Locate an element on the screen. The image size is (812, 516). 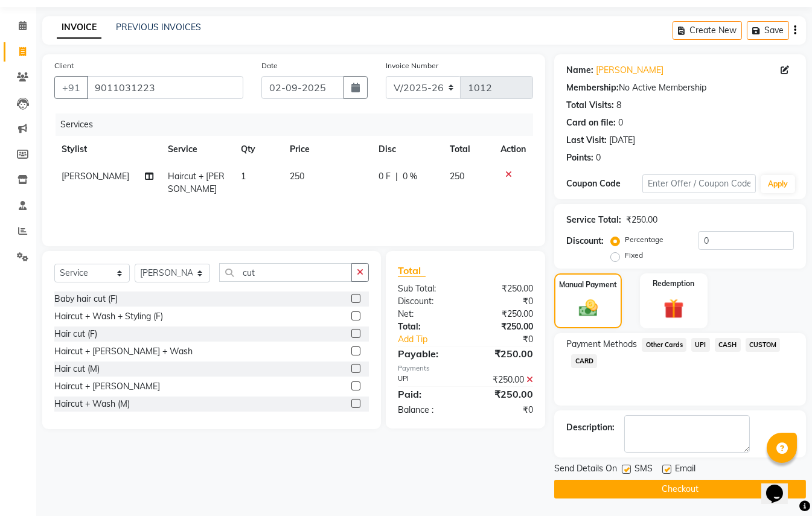
div: Total: is located at coordinates (427, 327).